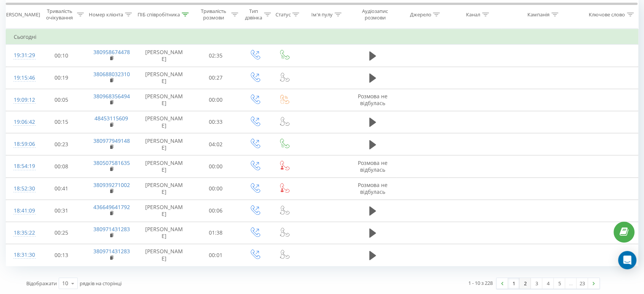 The width and height of the screenshot is (644, 294). Describe the element at coordinates (61, 211) in the screenshot. I see `td: 00:31` at that location.